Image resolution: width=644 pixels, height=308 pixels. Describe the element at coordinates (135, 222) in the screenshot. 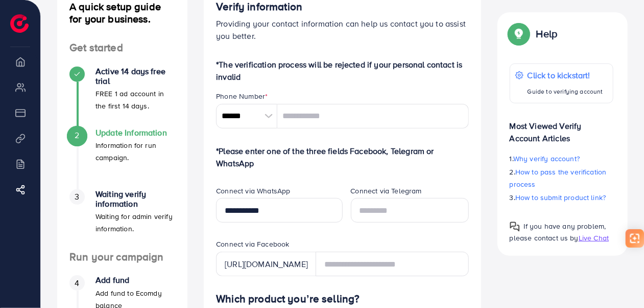

I see `p: Waiting for admin verify information.` at that location.